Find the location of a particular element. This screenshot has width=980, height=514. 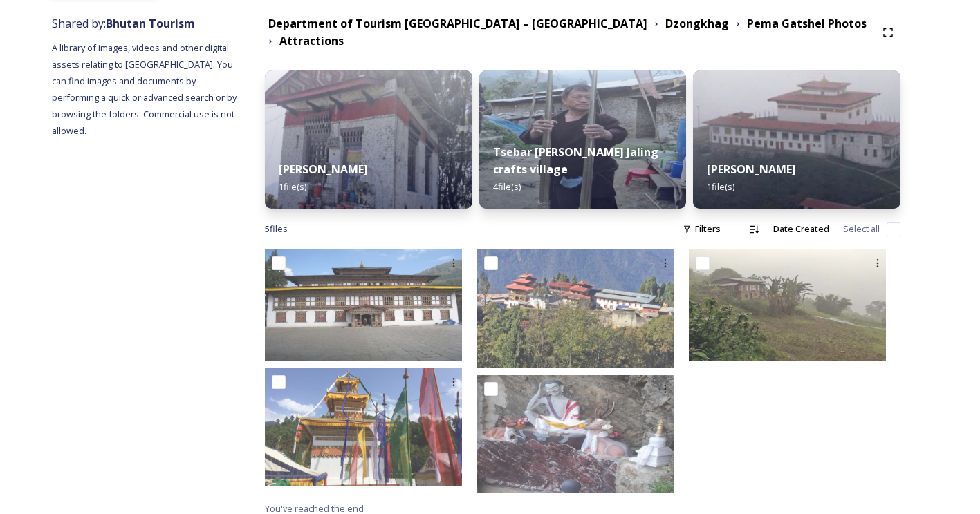

strong: Pema Gatshel Photos is located at coordinates (806, 23).